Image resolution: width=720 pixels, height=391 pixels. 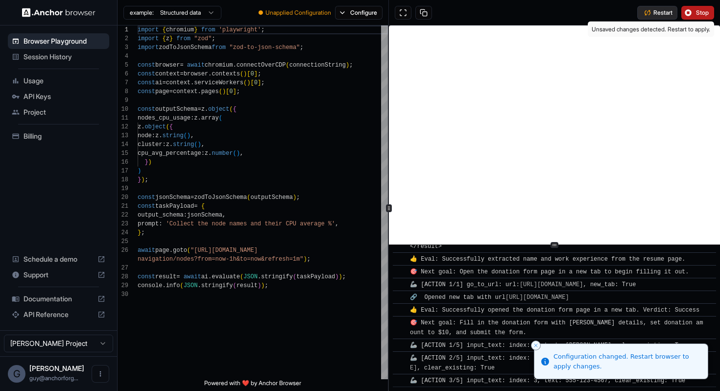 I want to click on span: prompt, so click(x=148, y=224).